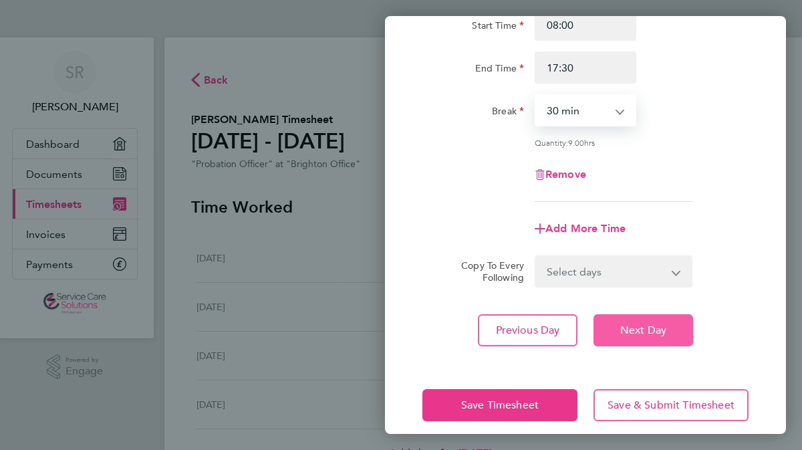 The image size is (802, 450). I want to click on span: Remove, so click(566, 174).